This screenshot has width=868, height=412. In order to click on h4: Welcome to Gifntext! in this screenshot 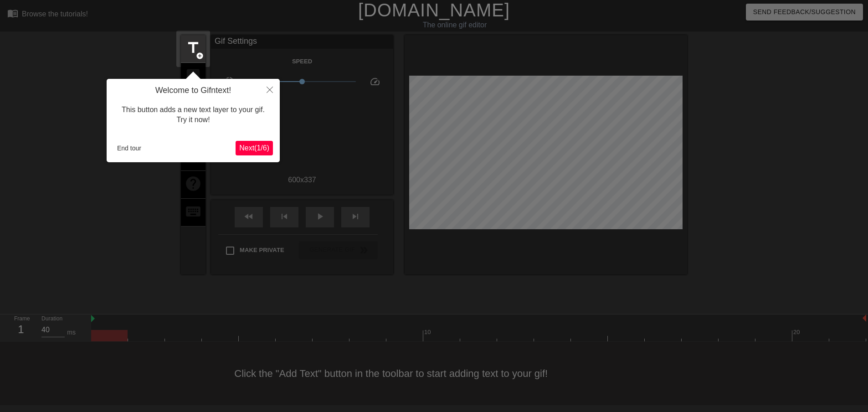, I will do `click(193, 91)`.